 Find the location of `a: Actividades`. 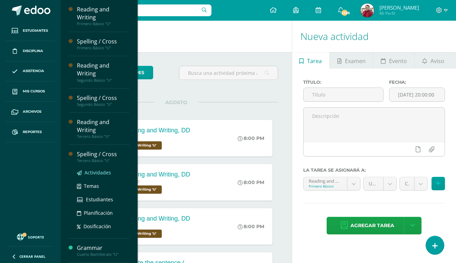

a: Actividades is located at coordinates (103, 172).